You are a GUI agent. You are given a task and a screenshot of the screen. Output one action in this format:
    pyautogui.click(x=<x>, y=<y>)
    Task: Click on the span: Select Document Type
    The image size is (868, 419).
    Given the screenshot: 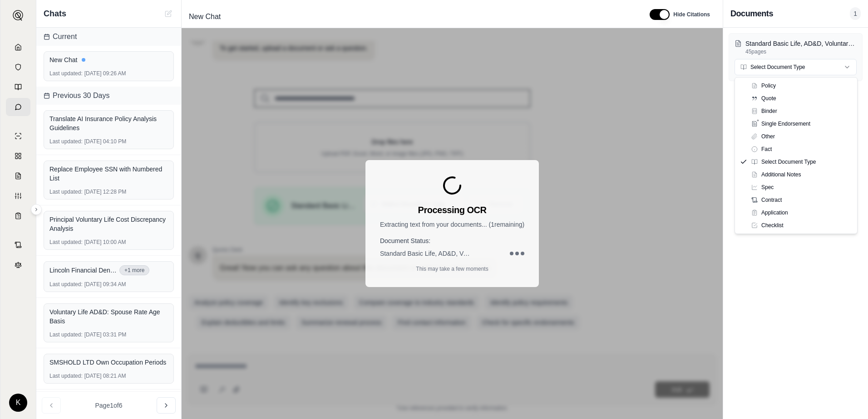 What is the action you would take?
    pyautogui.click(x=788, y=162)
    